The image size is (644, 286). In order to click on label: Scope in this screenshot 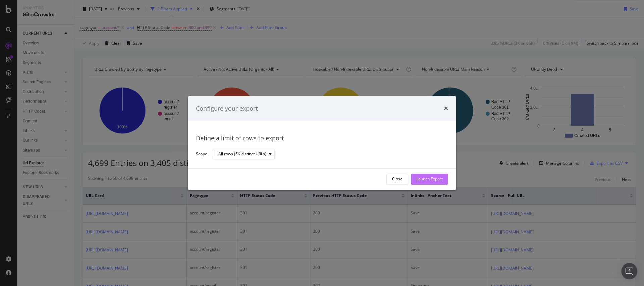, I will do `click(202, 155)`.